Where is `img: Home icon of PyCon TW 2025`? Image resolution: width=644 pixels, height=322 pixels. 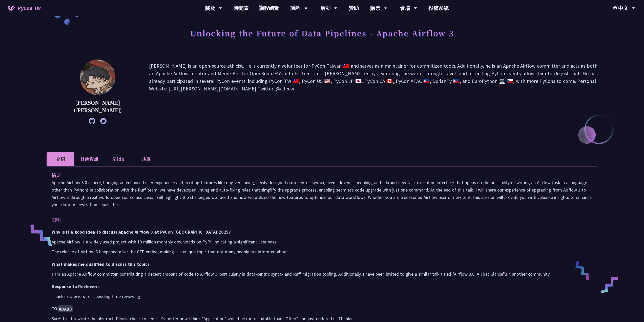 img: Home icon of PyCon TW 2025 is located at coordinates (12, 8).